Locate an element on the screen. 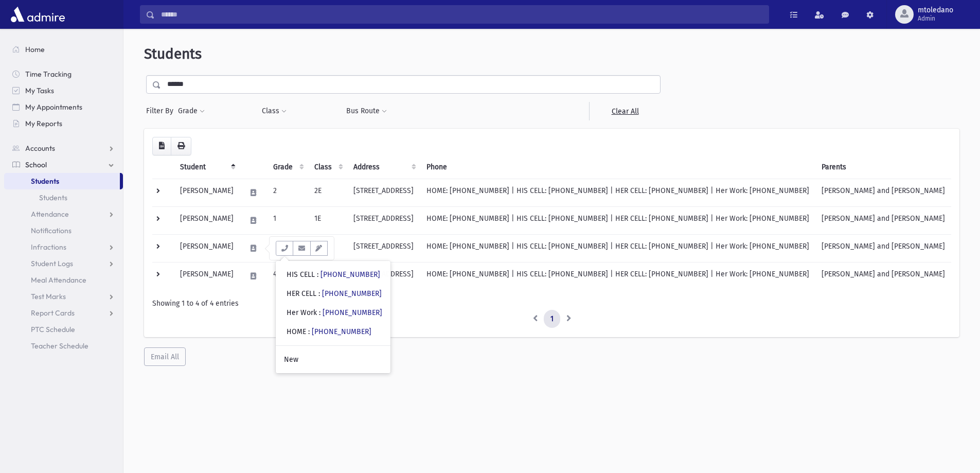 The image size is (980, 473). span: Accounts is located at coordinates (40, 148).